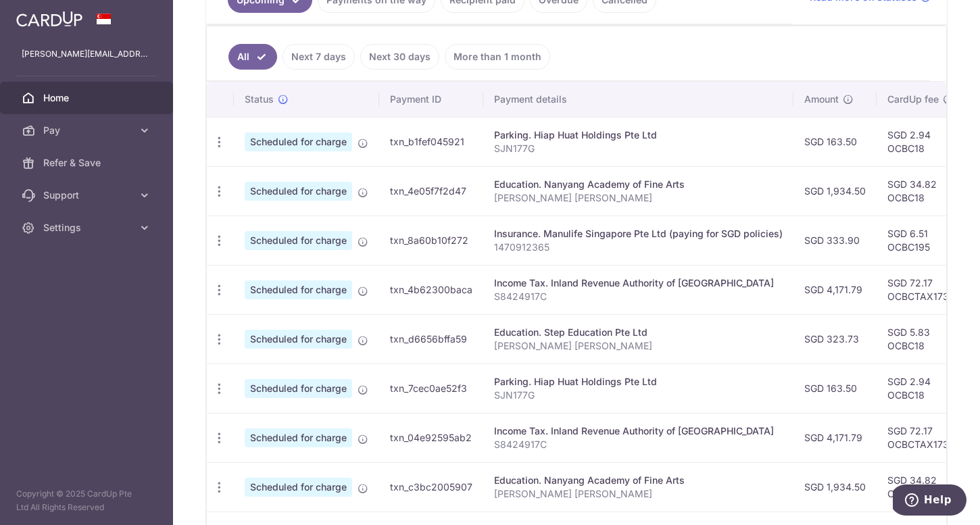  Describe the element at coordinates (432, 239) in the screenshot. I see `td: txn_8a60b10f272` at that location.